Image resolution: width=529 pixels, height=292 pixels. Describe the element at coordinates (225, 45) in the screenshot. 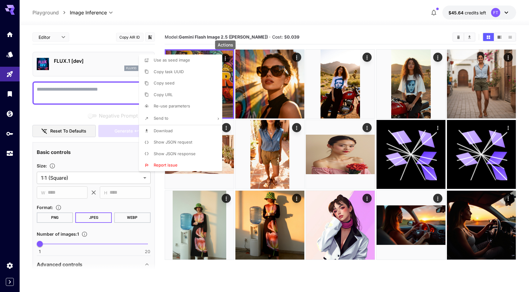

I see `div: Actions` at that location.